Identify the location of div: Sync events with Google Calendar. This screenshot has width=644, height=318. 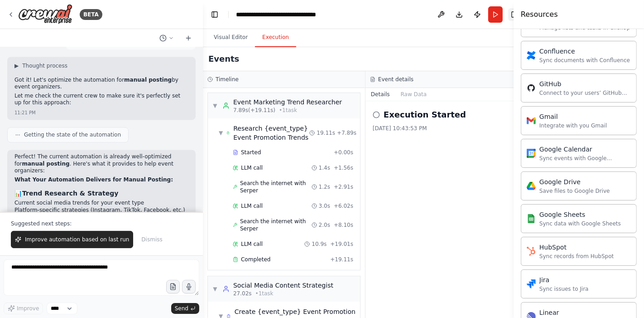
(585, 159).